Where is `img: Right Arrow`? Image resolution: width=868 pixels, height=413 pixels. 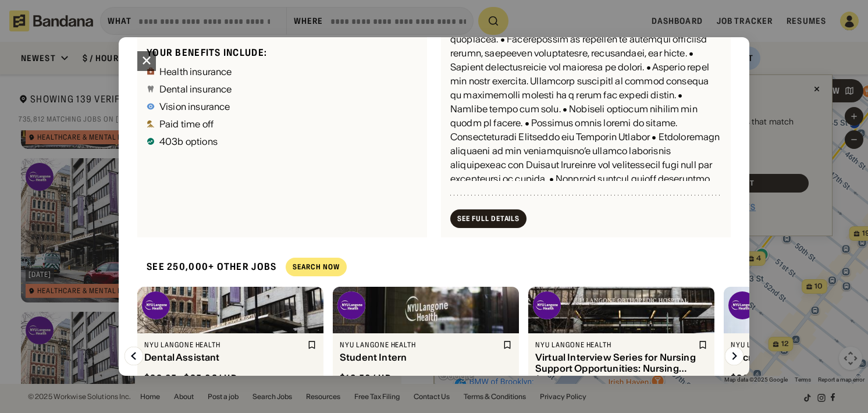 img: Right Arrow is located at coordinates (734, 356).